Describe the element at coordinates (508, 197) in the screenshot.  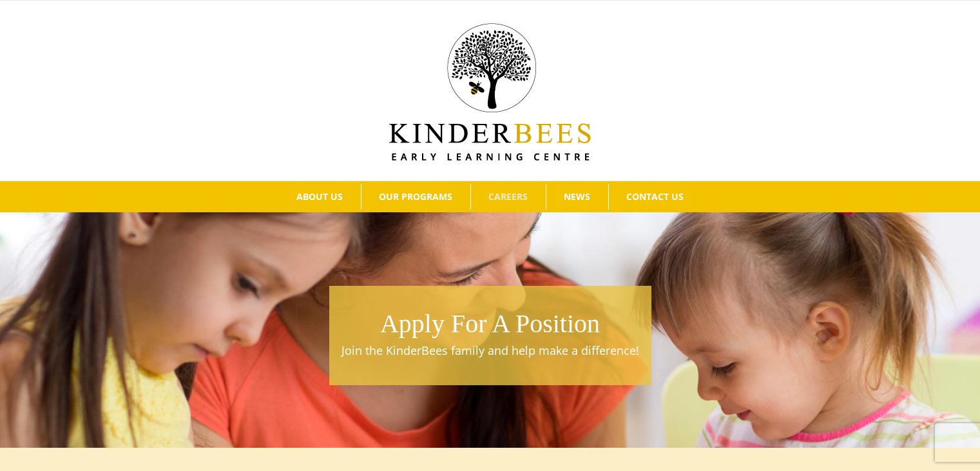
I see `span: CAREERS` at that location.